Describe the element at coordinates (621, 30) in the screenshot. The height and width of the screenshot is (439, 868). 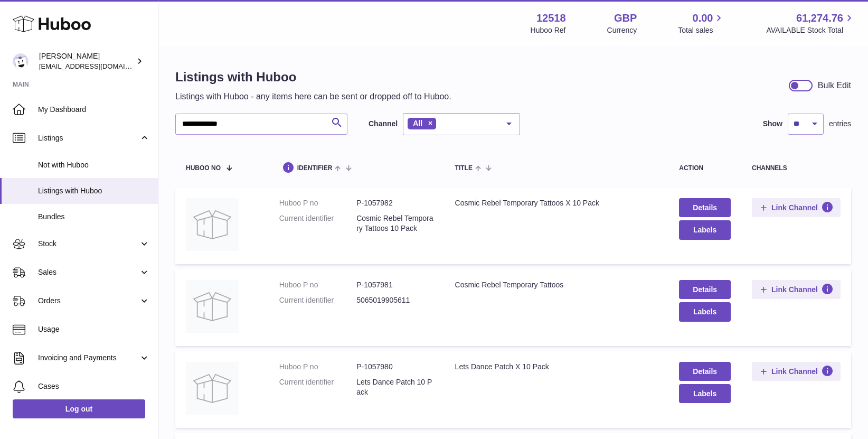
I see `div: Currency` at that location.